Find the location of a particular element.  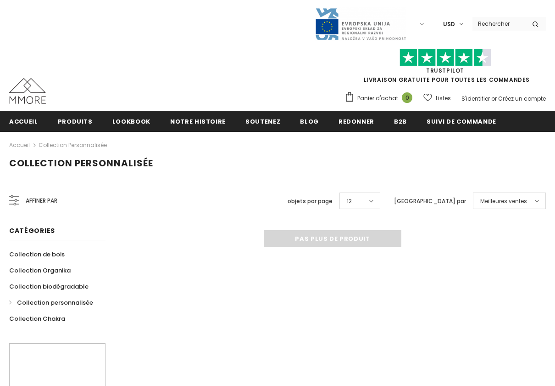

a: soutenez is located at coordinates (263, 121).